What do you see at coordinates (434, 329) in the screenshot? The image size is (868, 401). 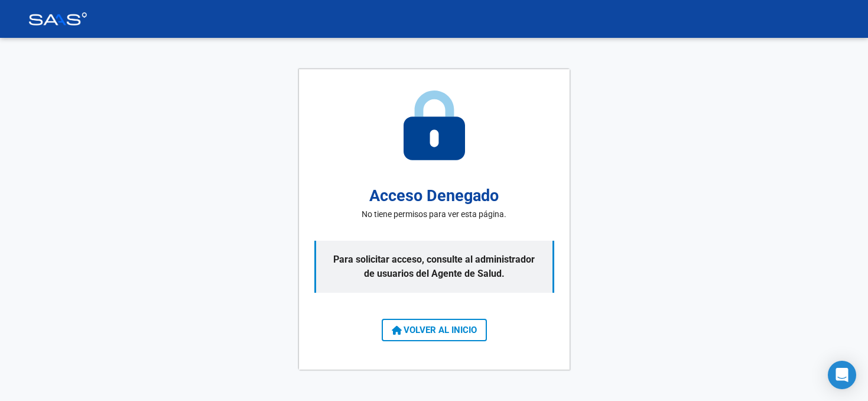 I see `span: VOLVER AL INICIO` at bounding box center [434, 329].